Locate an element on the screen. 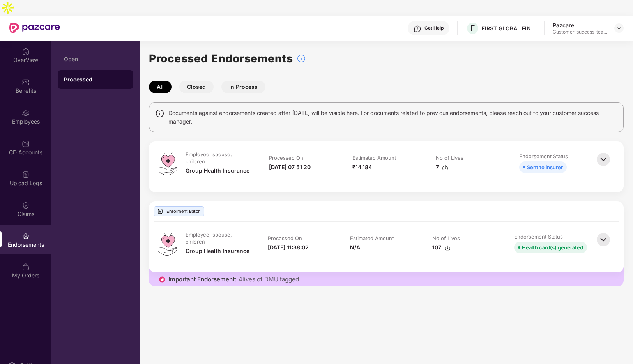 This screenshot has width=633, height=364. img: New Pazcare Logo is located at coordinates (35, 28).